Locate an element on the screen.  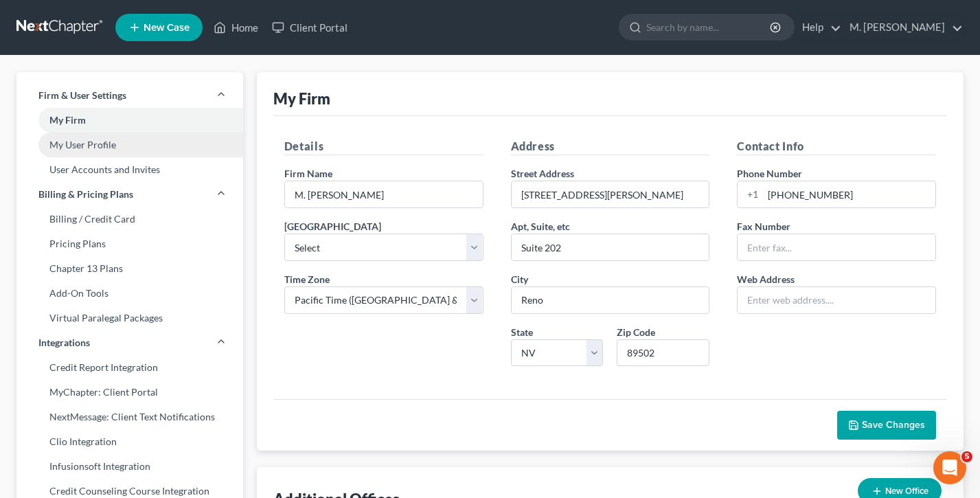
input: Enter web address.... is located at coordinates (837, 300).